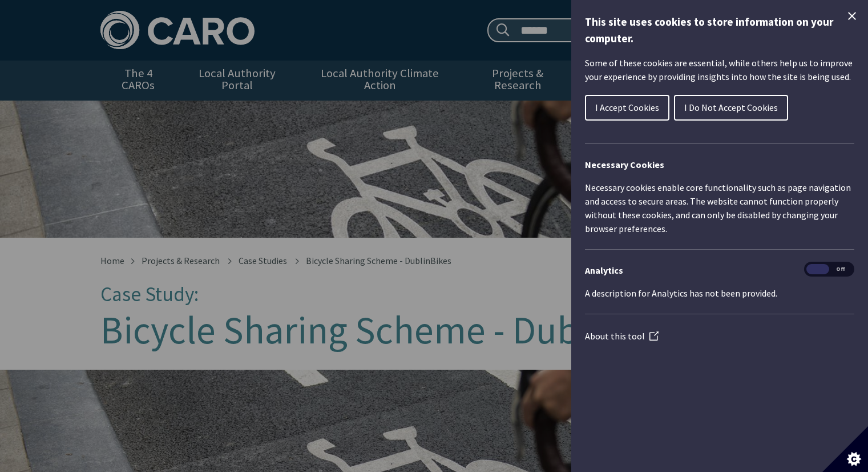 The width and height of the screenshot is (868, 472). I want to click on h1: This site uses cookies to store information on your computer., so click(719, 30).